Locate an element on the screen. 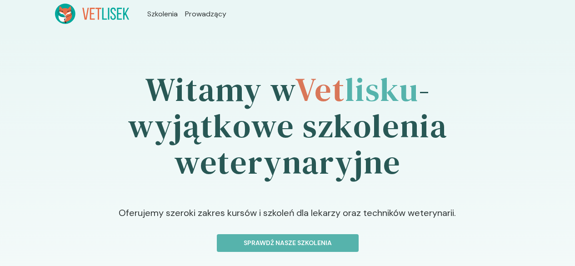 This screenshot has width=575, height=266. span: Szkolenia is located at coordinates (162, 14).